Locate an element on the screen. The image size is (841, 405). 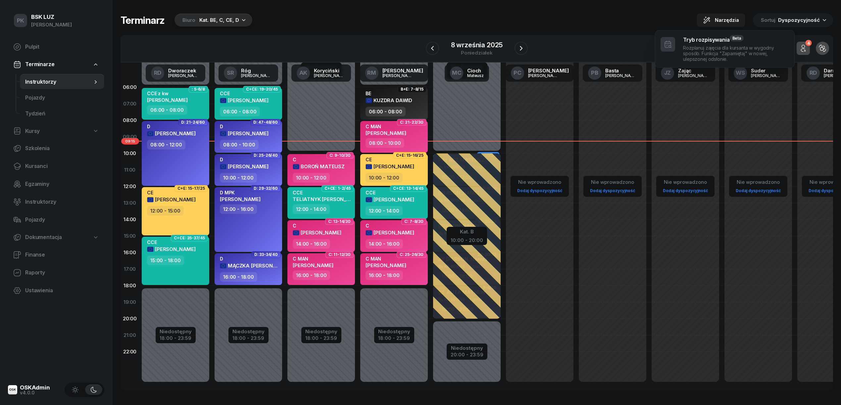
div: 12:00 is located at coordinates (130, 187).